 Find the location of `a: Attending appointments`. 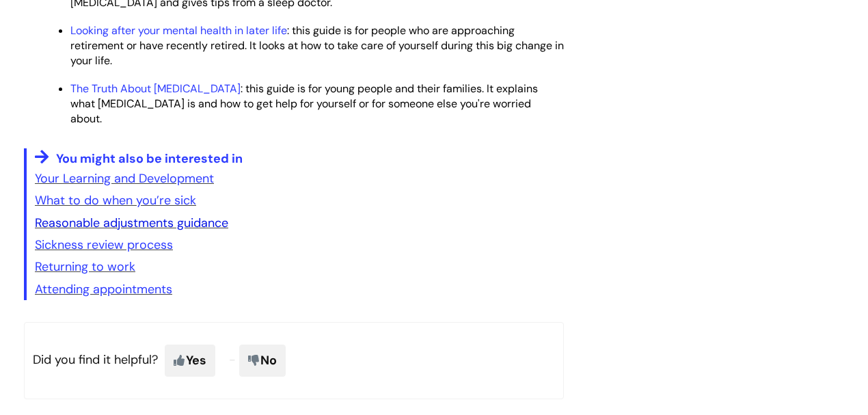

a: Attending appointments is located at coordinates (103, 289).